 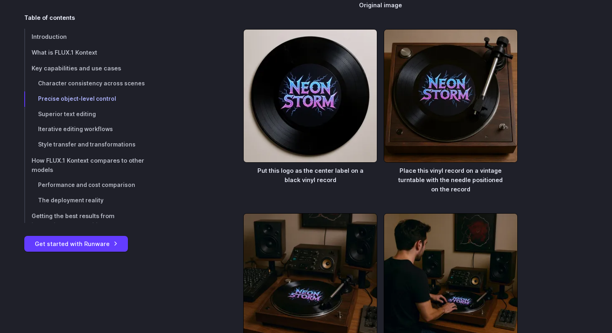 What do you see at coordinates (88, 165) in the screenshot?
I see `span: How FLUX.1 Kontext compares to other models` at bounding box center [88, 165].